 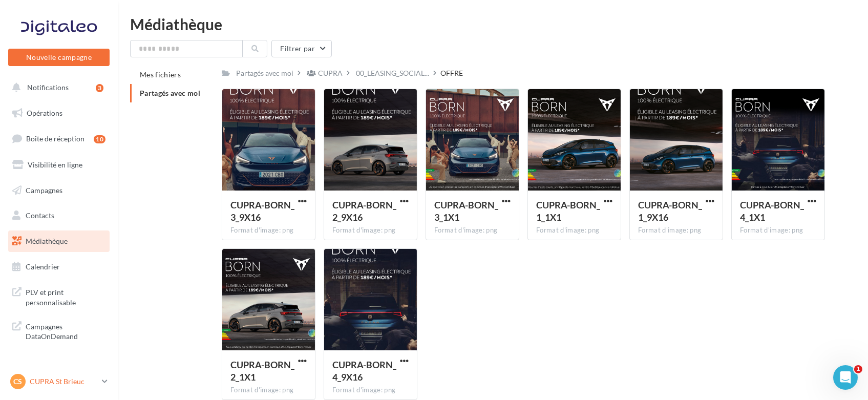 I want to click on div: Médiathèque, so click(x=492, y=24).